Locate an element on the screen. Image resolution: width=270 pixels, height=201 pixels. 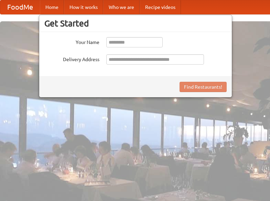
a: Home is located at coordinates (52, 7).